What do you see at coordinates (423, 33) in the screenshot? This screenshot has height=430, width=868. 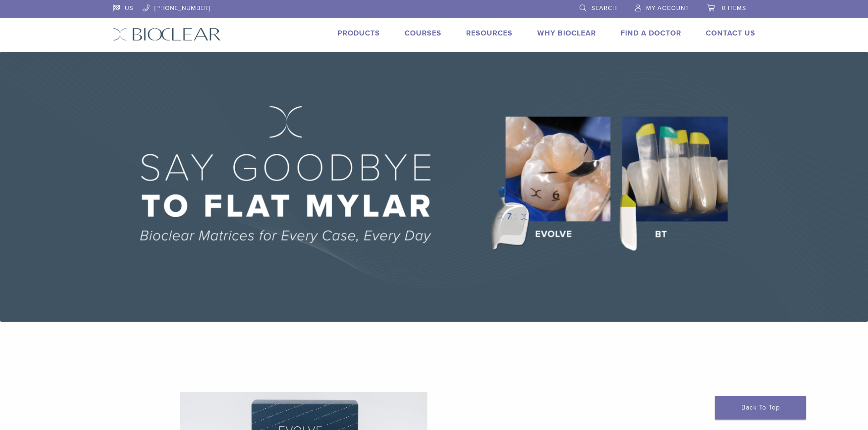 I see `a: Courses` at bounding box center [423, 33].